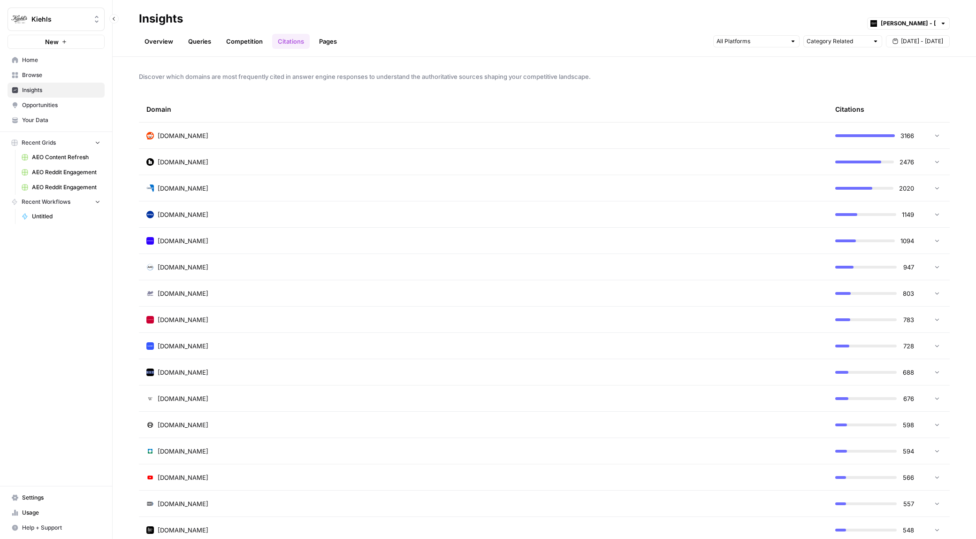 This screenshot has width=976, height=539. What do you see at coordinates (150, 451) in the screenshot?
I see `img: m70asjgfxdtzmt5pa33w44t5ge0b` at bounding box center [150, 451].